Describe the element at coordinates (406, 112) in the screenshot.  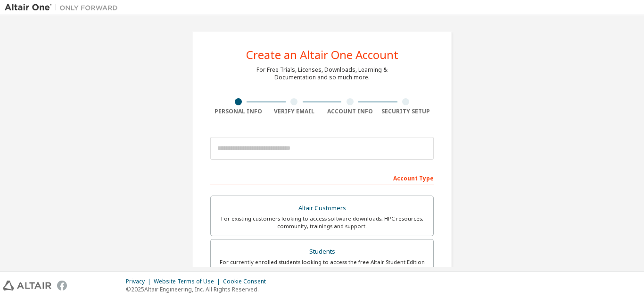
I see `div: Security Setup` at that location.